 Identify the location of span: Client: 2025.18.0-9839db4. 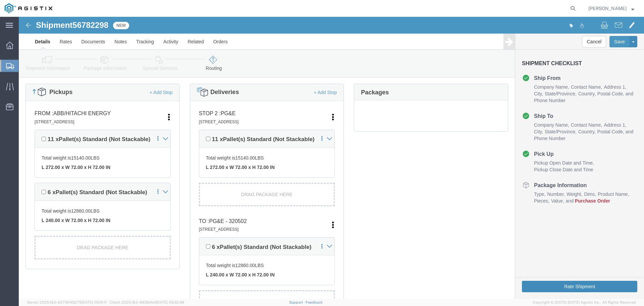
(147, 302).